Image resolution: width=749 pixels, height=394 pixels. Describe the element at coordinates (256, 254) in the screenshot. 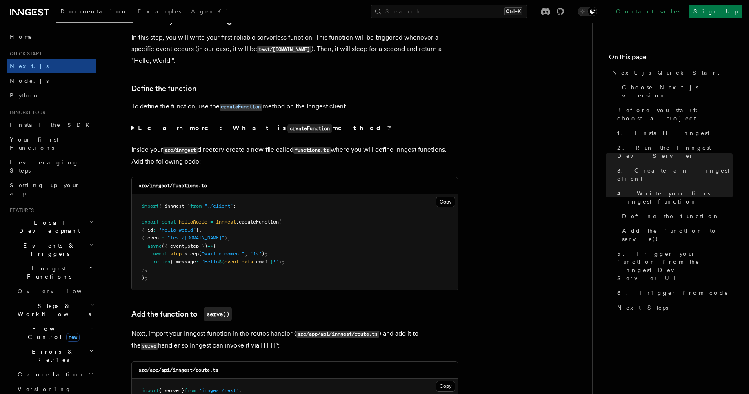

I see `span: "1s"` at that location.